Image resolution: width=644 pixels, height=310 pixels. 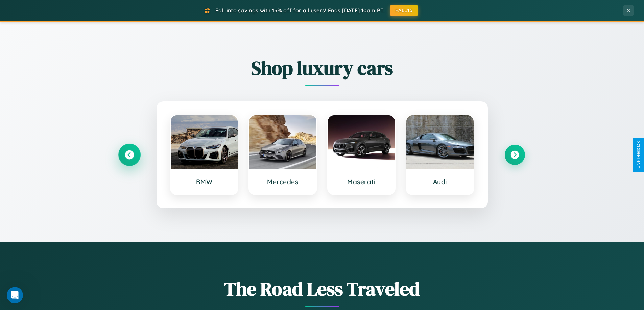 What do you see at coordinates (283, 182) in the screenshot?
I see `h3: Mercedes` at bounding box center [283, 182].